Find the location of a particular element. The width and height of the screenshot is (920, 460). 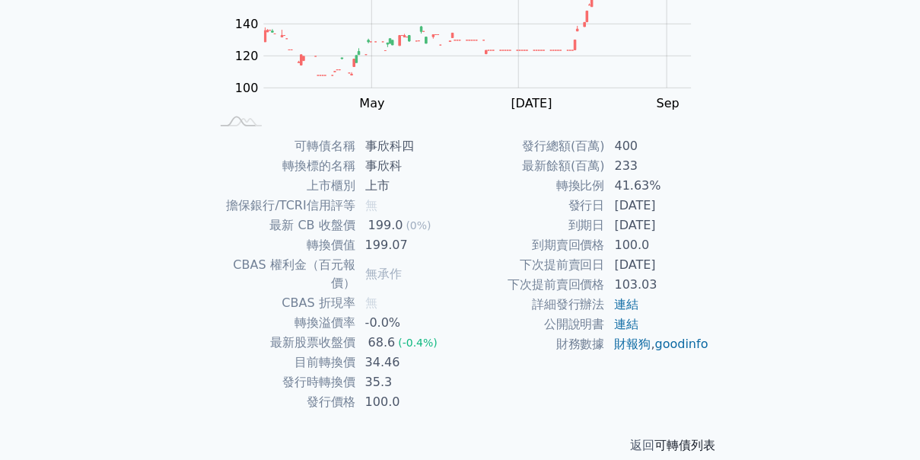

td: 到期賣回價格 is located at coordinates (533, 245).